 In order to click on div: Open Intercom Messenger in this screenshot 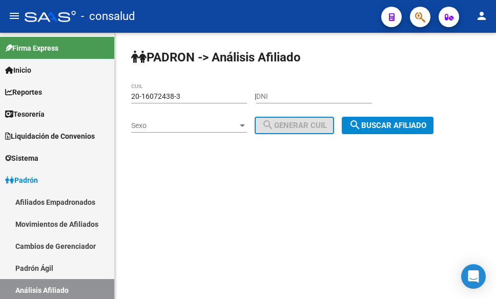, I will do `click(473, 277)`.